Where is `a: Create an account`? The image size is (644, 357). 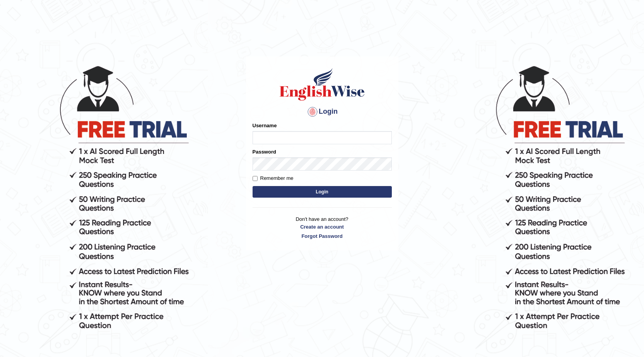
a: Create an account is located at coordinates (322, 226).